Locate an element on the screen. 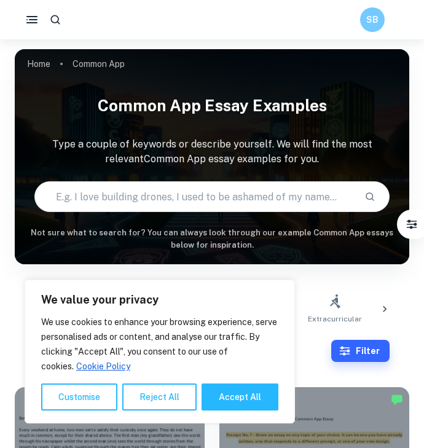 The width and height of the screenshot is (424, 448). h1: Common App Essay Examples is located at coordinates (212, 105).